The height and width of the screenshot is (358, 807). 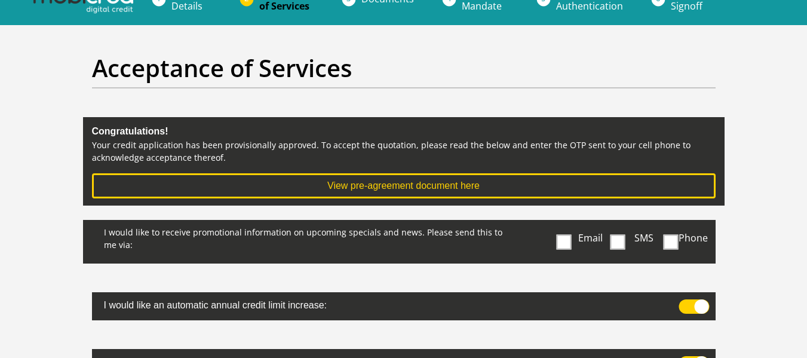 What do you see at coordinates (404, 151) in the screenshot?
I see `p: Your credit application has been provisionally approved. To accept the quotation, please read the...` at bounding box center [404, 151].